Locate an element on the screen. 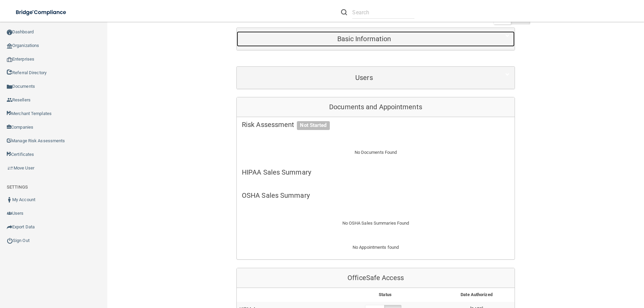 This screenshot has height=308, width=644. h5: HIPAA Sales Summary is located at coordinates (376, 172).